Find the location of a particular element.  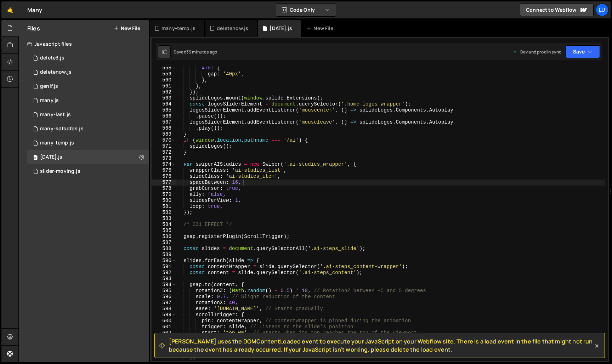

h2: Files is located at coordinates (34, 28).